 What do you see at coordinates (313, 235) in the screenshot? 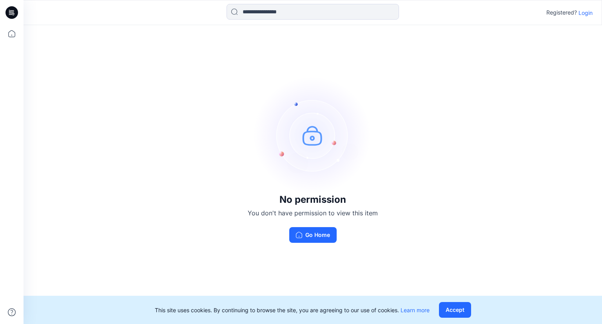
I see `a: Go Home` at bounding box center [313, 235].